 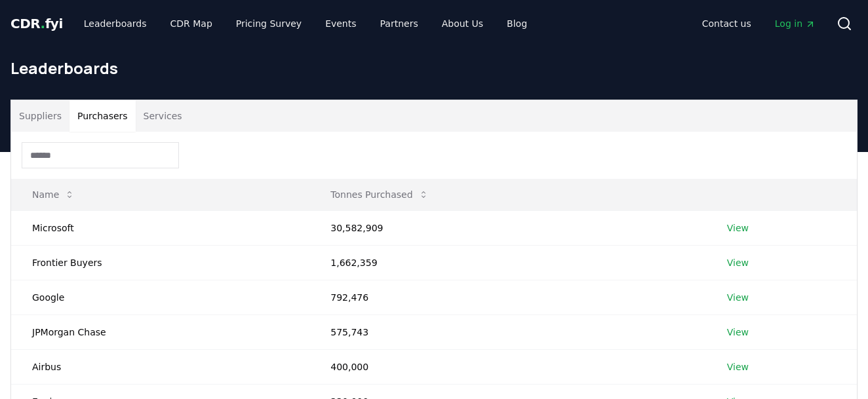 I want to click on a: Pricing Survey, so click(x=269, y=23).